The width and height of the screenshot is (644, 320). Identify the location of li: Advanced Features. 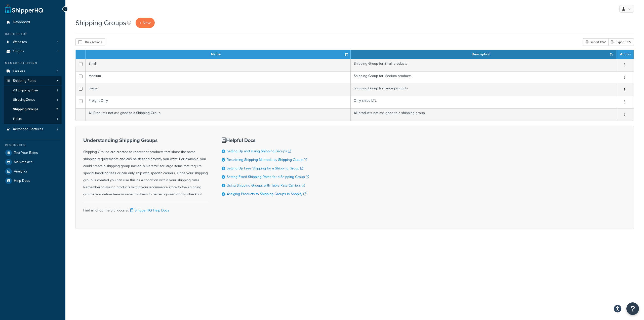
(33, 129).